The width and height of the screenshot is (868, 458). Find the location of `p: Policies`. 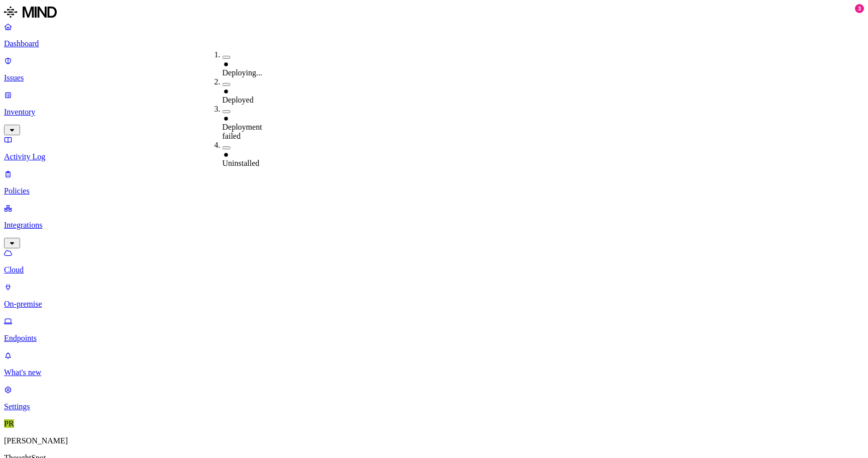

p: Policies is located at coordinates (434, 191).